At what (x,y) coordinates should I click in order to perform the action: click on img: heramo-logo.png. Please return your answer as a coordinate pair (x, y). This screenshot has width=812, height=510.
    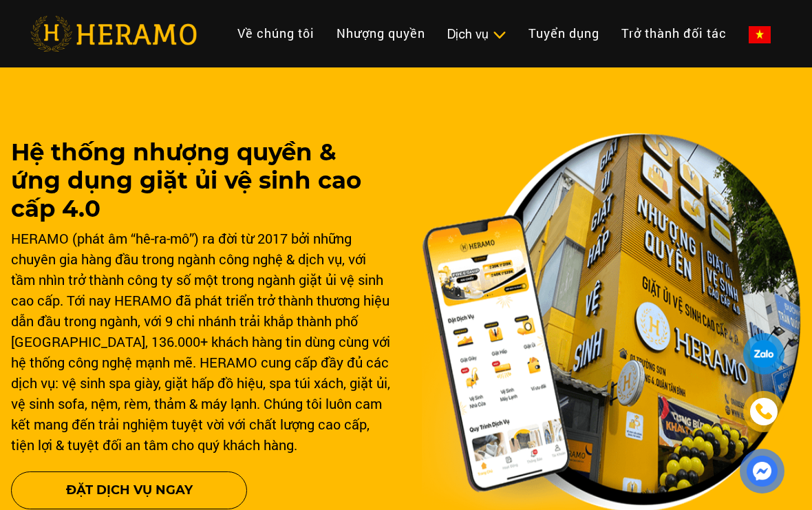
    Looking at the image, I should click on (114, 34).